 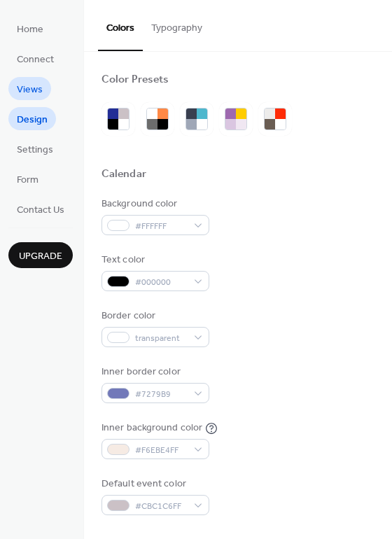 I want to click on div: Border color, so click(x=154, y=316).